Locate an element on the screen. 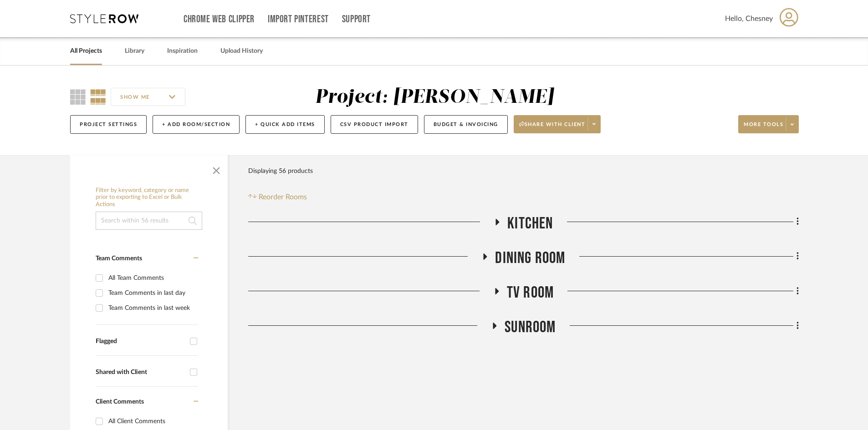 Image resolution: width=868 pixels, height=430 pixels. div: All Client Comments is located at coordinates (152, 421).